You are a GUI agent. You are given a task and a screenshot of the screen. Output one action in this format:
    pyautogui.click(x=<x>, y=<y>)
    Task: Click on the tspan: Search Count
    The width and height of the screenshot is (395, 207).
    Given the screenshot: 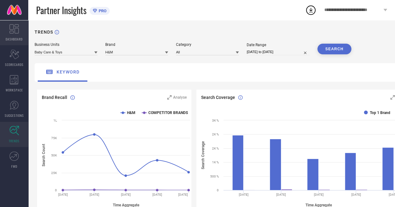 What is the action you would take?
    pyautogui.click(x=44, y=155)
    